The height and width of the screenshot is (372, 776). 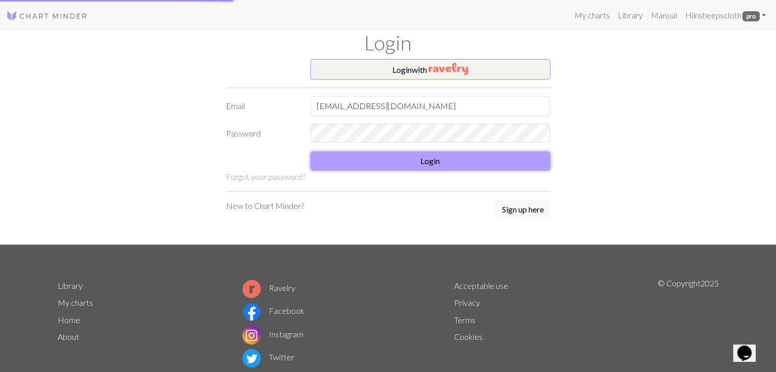 What do you see at coordinates (751, 16) in the screenshot?
I see `span: pro` at bounding box center [751, 16].